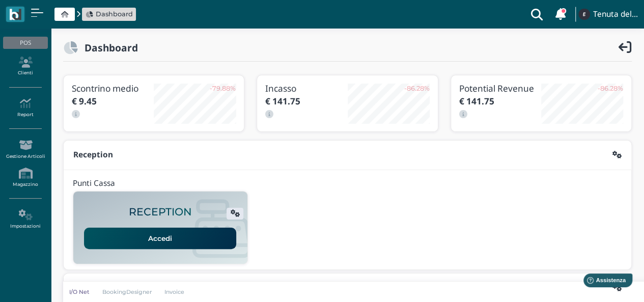 Image resolution: width=644 pixels, height=302 pixels. What do you see at coordinates (79, 292) in the screenshot?
I see `p: I/O Net` at bounding box center [79, 292].